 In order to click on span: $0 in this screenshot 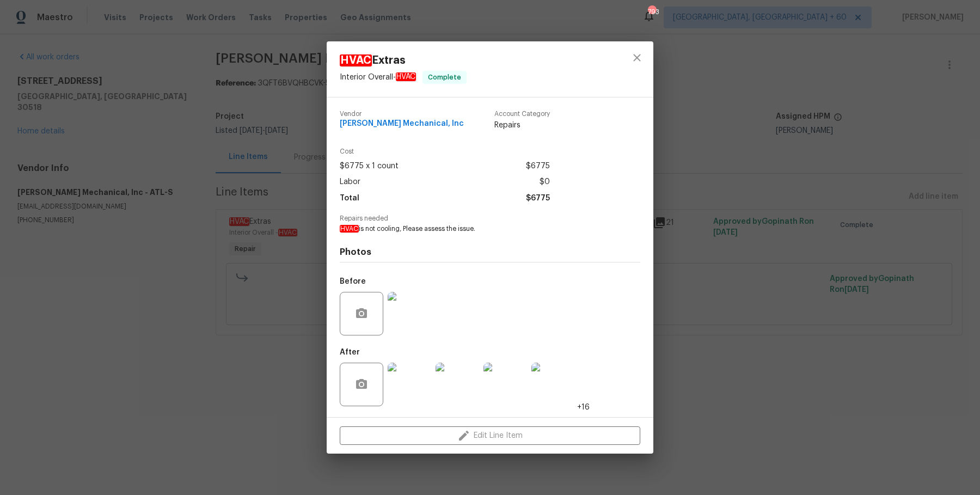, I will do `click(545, 182)`.